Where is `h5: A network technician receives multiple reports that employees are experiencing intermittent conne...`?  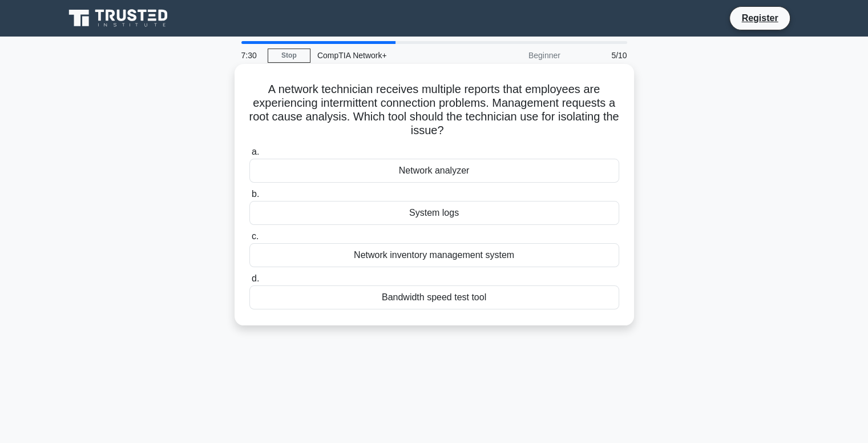
h5: A network technician receives multiple reports that employees are experiencing intermittent conne... is located at coordinates (434, 110).